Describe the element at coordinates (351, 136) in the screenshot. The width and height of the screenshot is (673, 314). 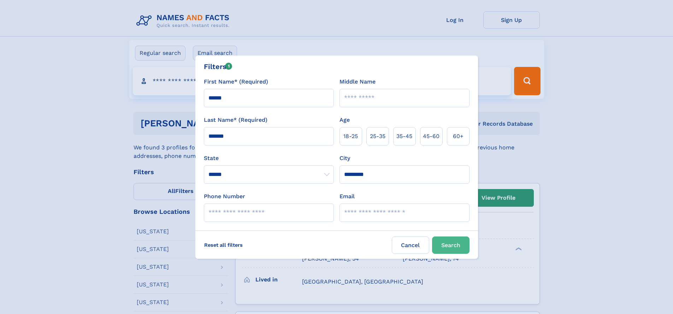
I see `span: 18‑25` at that location.